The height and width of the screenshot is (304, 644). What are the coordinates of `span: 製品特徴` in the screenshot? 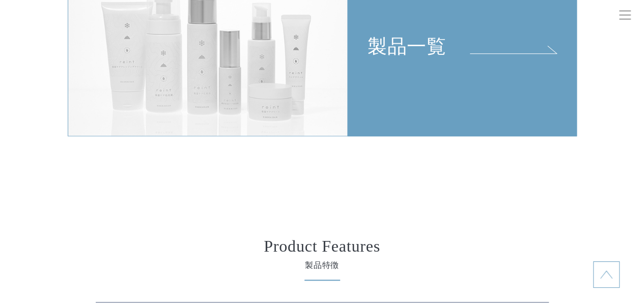 It's located at (322, 266).